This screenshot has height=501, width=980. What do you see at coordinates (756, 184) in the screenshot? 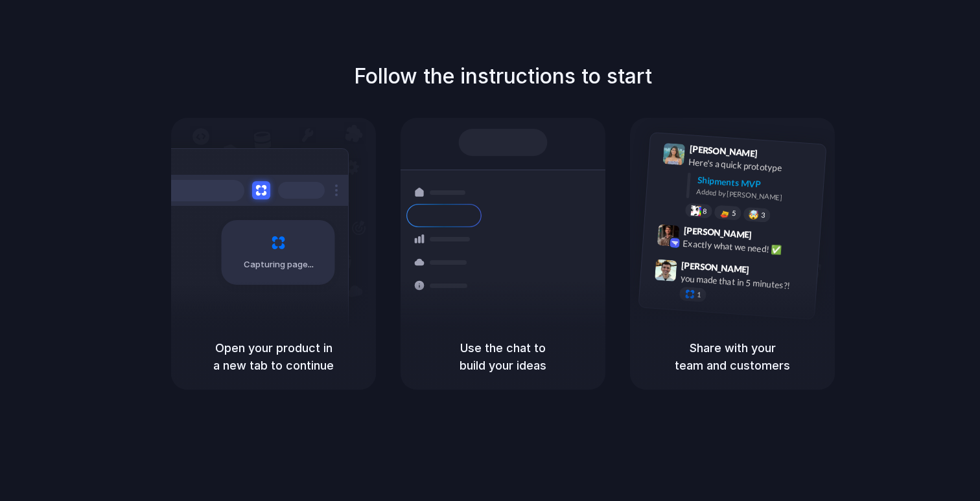
I see `div: Shipments MVP` at bounding box center [756, 184].